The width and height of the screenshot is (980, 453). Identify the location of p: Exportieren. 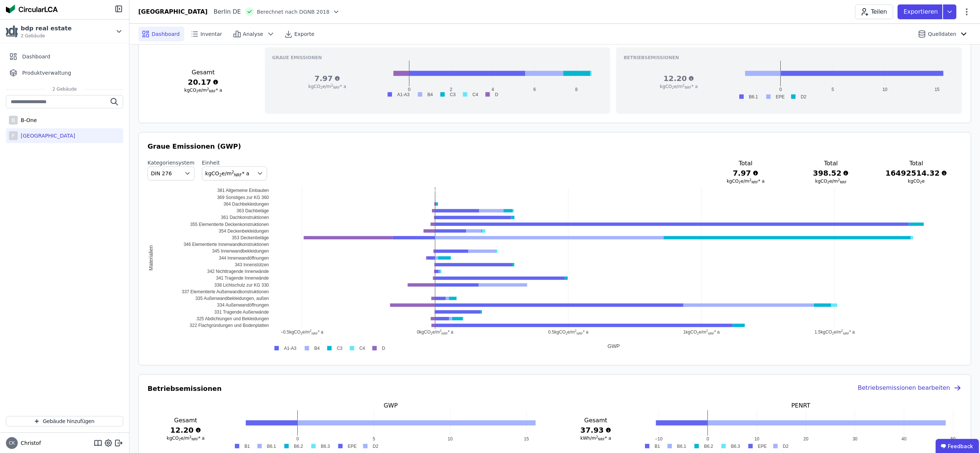
(921, 12).